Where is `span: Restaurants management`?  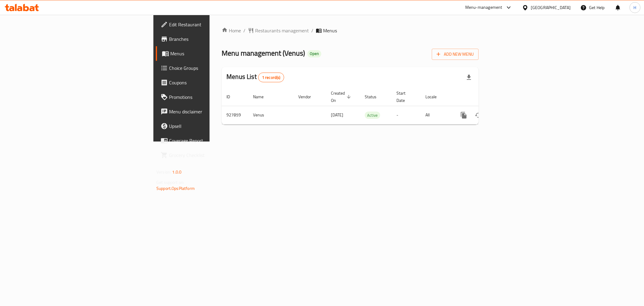
span: Restaurants management is located at coordinates (282, 30).